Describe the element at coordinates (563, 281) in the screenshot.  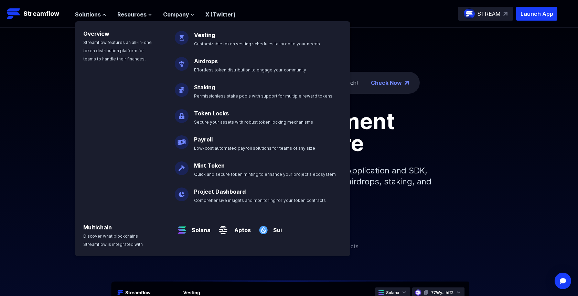
I see `div: Open Intercom Messenger` at that location.